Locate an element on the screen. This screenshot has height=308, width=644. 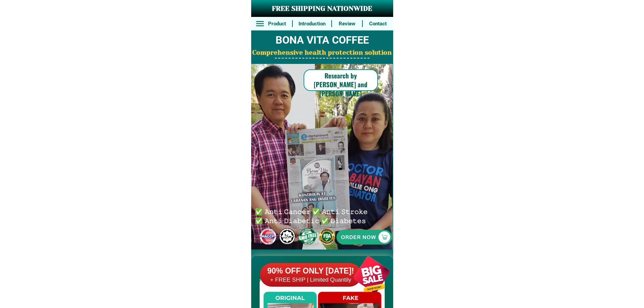
h6: Review is located at coordinates (347, 24).